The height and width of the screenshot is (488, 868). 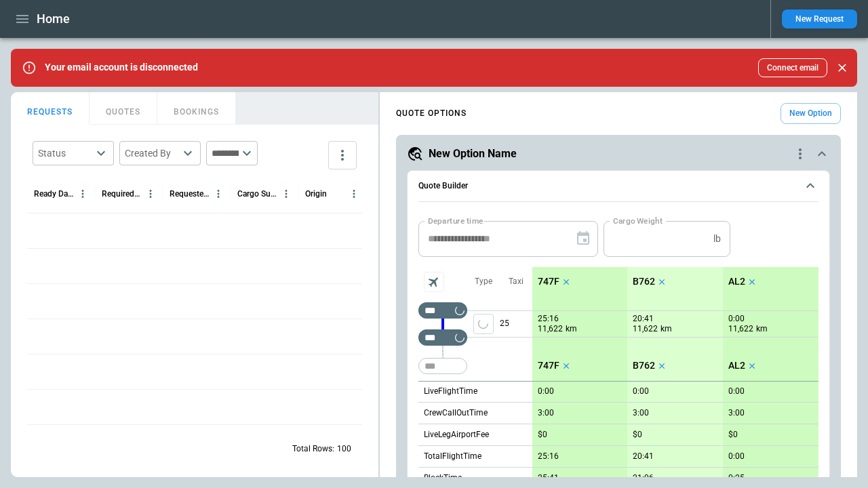 I want to click on p: BlockTime, so click(x=443, y=478).